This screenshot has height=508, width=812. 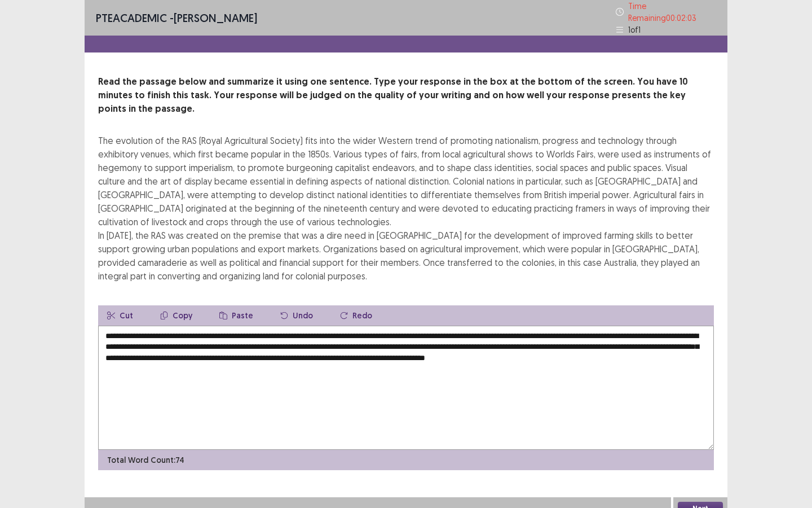 What do you see at coordinates (120, 315) in the screenshot?
I see `button: Cut` at bounding box center [120, 315].